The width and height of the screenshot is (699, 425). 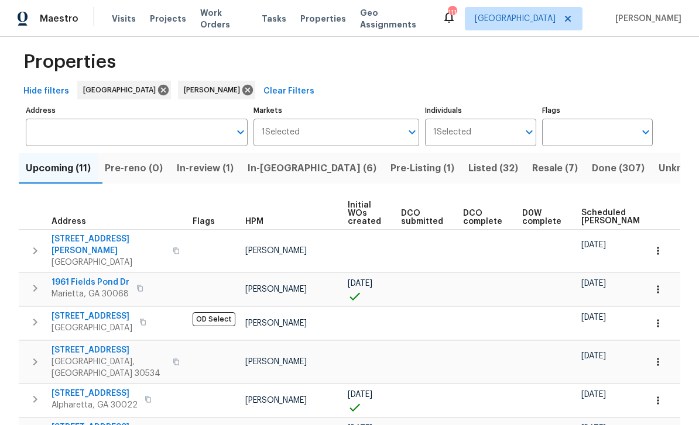 What do you see at coordinates (493, 169) in the screenshot?
I see `span: Listed (32)` at bounding box center [493, 169].